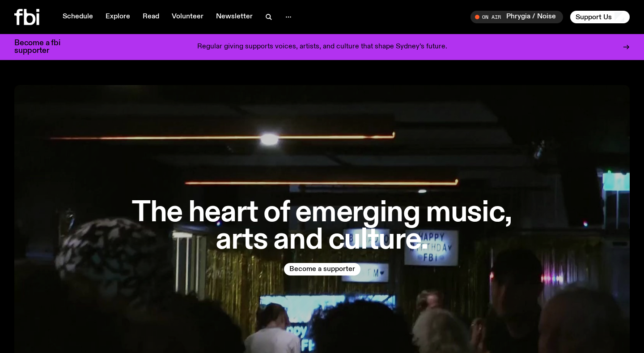  Describe the element at coordinates (600, 17) in the screenshot. I see `button: Support Us` at that location.